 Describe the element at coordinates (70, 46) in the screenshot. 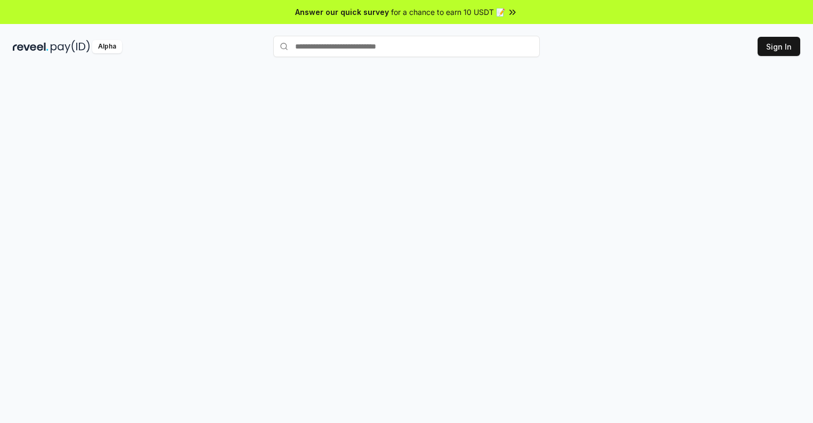

I see `img: pay_id` at that location.